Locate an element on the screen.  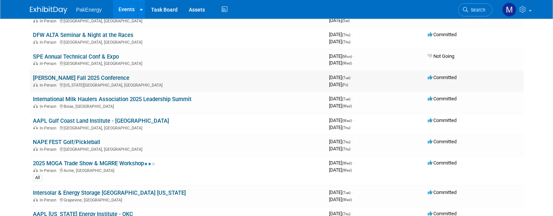
a: Search is located at coordinates (475, 10).